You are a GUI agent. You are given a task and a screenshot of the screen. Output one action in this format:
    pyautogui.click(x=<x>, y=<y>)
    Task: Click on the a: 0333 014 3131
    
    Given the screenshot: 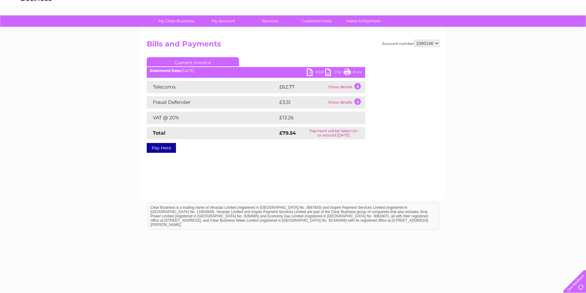 What is the action you would take?
    pyautogui.click(x=491, y=7)
    